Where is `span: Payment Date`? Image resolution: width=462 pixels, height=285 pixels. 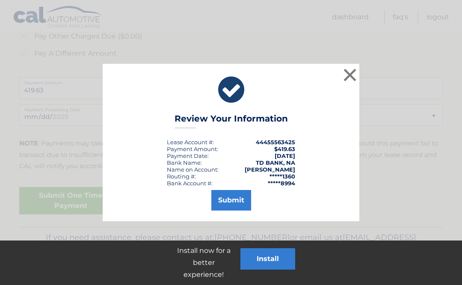 span: Payment Date is located at coordinates (187, 156).